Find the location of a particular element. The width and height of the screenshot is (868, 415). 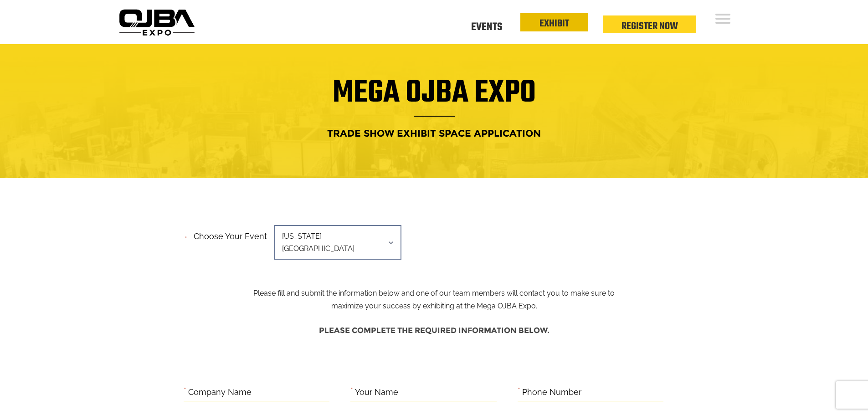

p: Please fill and submit the information below and one of our team members will contact you to make... is located at coordinates (434, 270).